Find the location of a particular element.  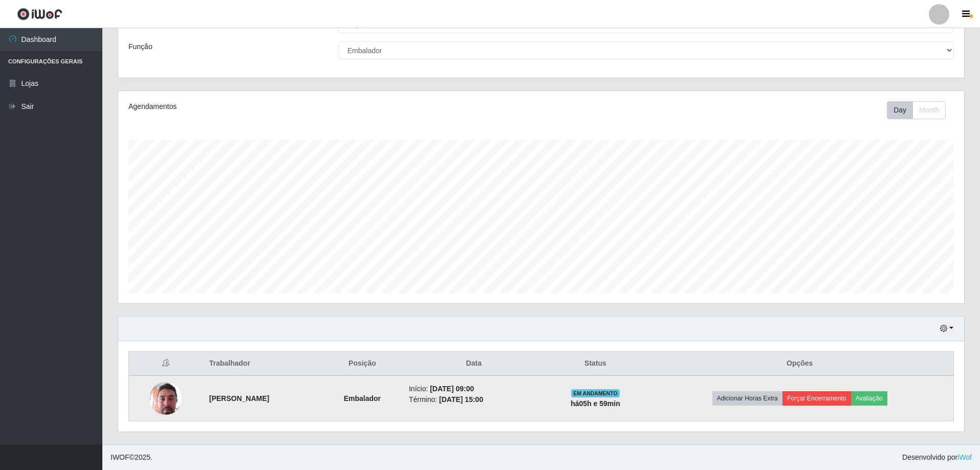

th: Trabalhador is located at coordinates (263, 364).